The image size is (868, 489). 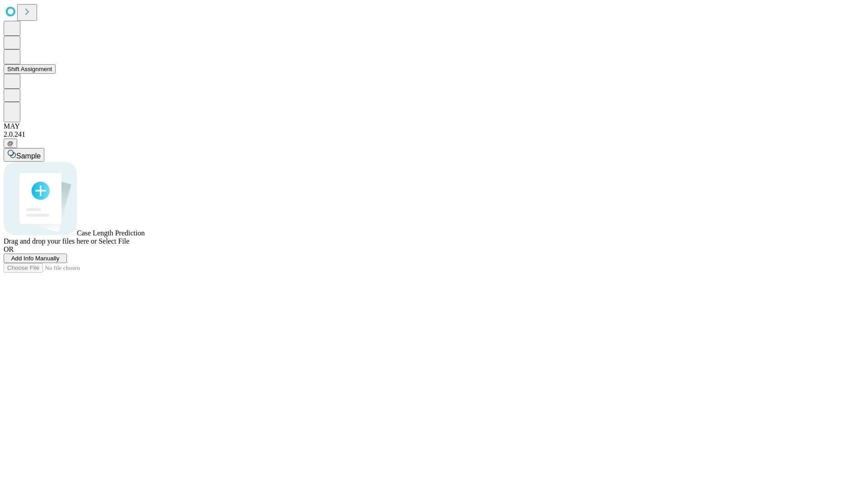 I want to click on button: Add Info Manually, so click(x=35, y=258).